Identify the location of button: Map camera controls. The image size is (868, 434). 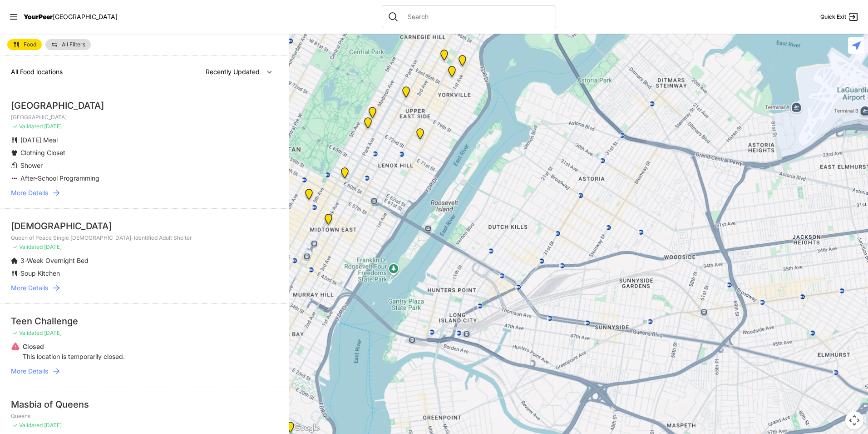
(854, 420).